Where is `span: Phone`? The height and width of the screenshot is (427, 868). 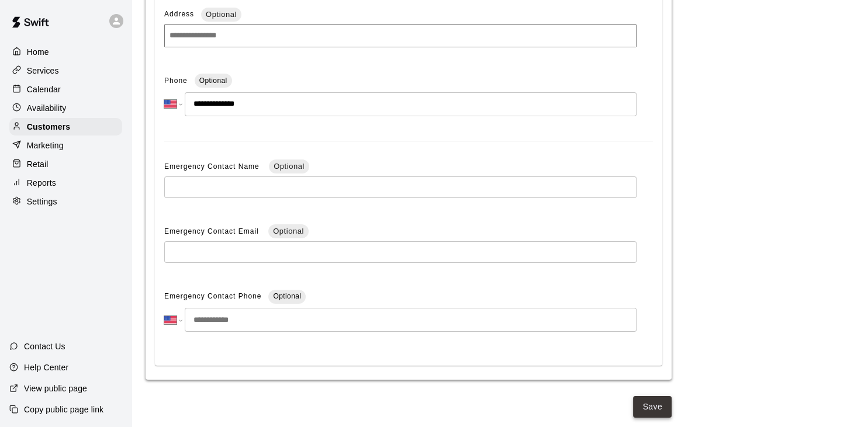 span: Phone is located at coordinates (176, 81).